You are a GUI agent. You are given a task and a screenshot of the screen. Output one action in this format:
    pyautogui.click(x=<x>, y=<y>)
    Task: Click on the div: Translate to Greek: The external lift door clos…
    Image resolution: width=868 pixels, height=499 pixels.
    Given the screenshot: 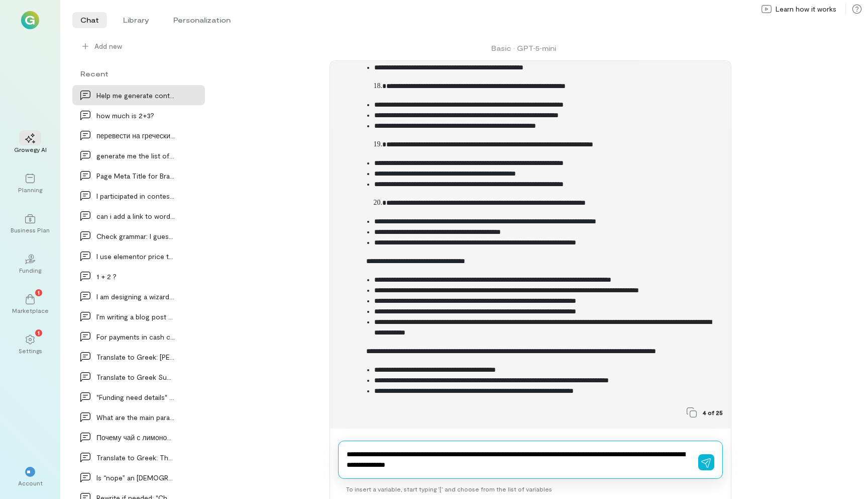 What is the action you would take?
    pyautogui.click(x=136, y=457)
    